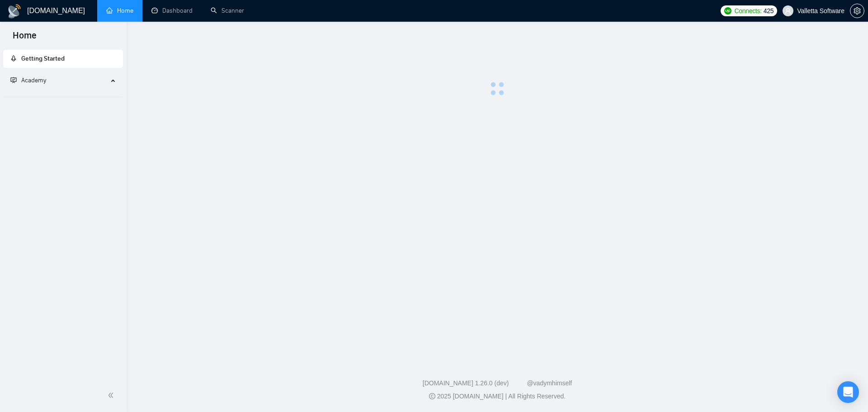 The image size is (868, 412). I want to click on span: copyright, so click(433, 396).